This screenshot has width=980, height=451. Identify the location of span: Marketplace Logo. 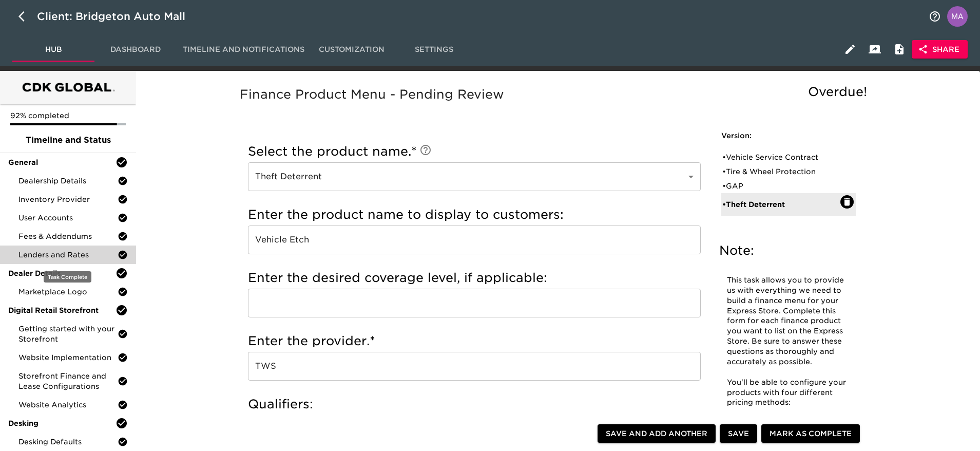
(68, 292).